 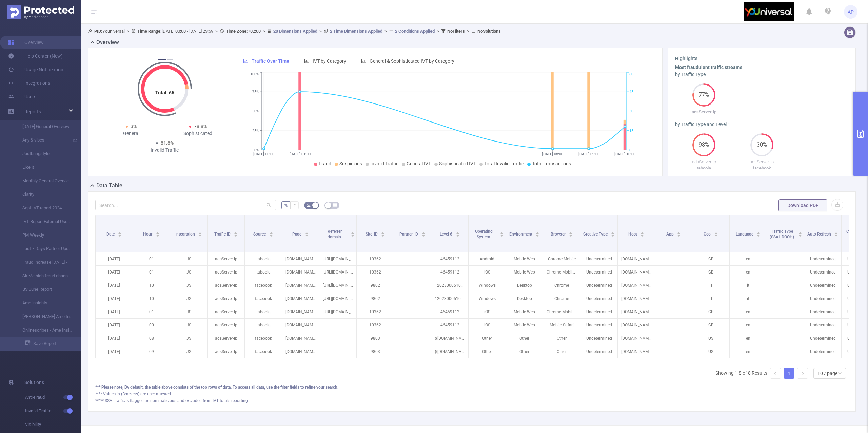 I want to click on u: 2 Time Dimensions Applied, so click(x=356, y=31).